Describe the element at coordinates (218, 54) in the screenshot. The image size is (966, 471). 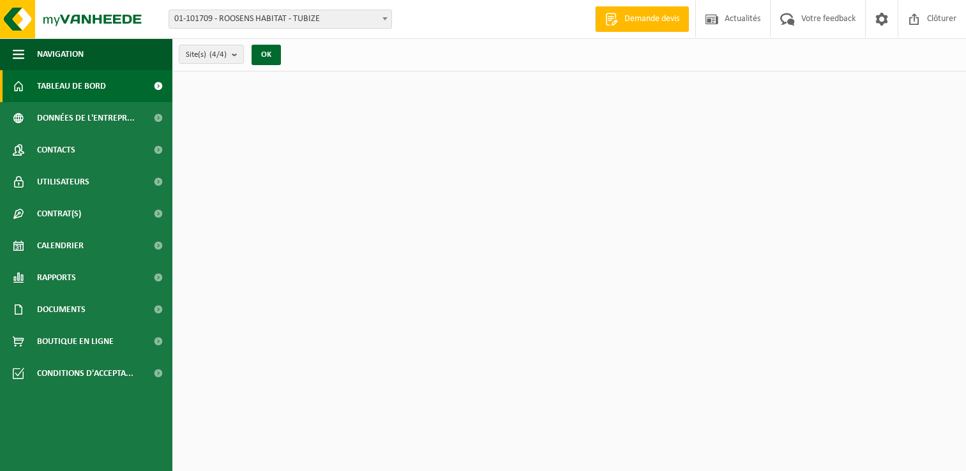
I see `count: (4/4)` at that location.